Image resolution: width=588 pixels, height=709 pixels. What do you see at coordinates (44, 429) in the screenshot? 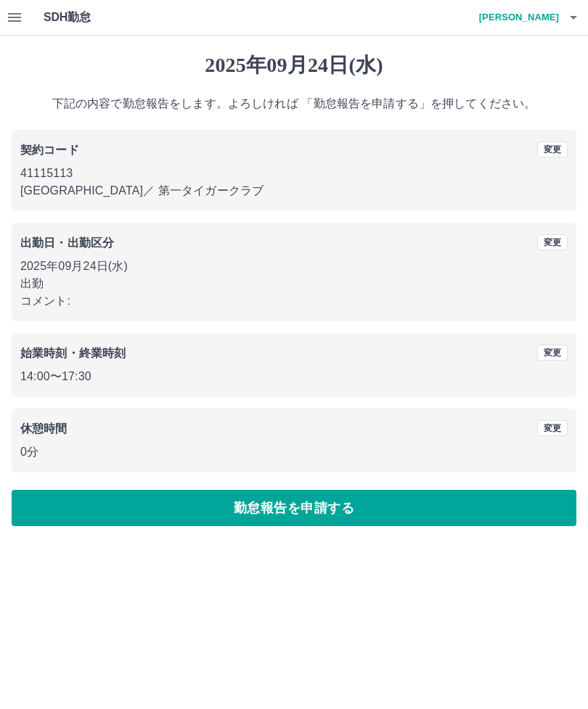
I see `b: 休憩時間` at bounding box center [44, 429].